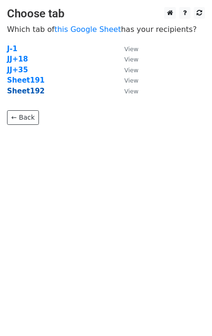  I want to click on a: Sheet191, so click(26, 80).